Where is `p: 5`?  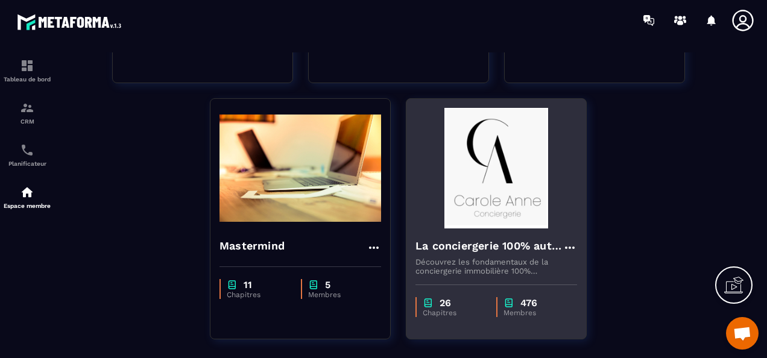
p: 5 is located at coordinates (328, 285).